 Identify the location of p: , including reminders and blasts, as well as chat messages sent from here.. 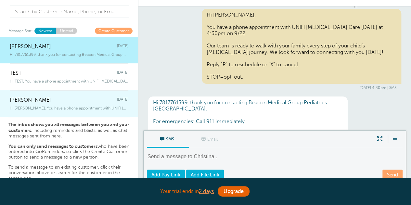
(69, 130).